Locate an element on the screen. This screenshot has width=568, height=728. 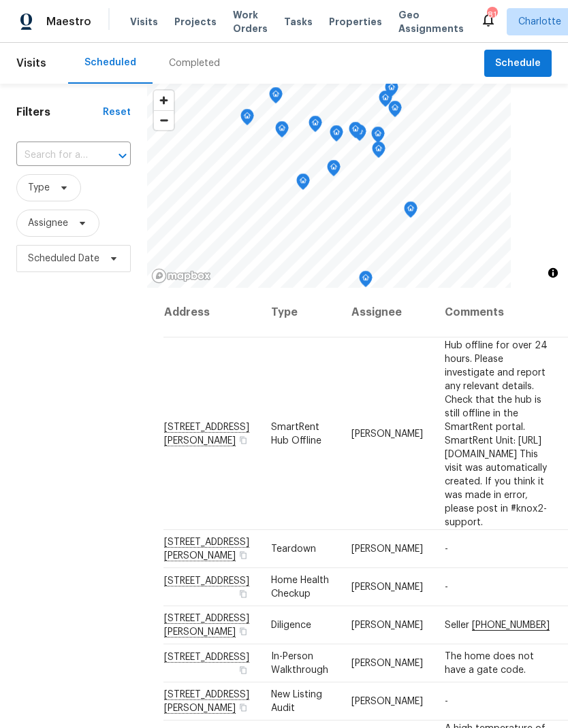
span: Properties is located at coordinates (355, 22).